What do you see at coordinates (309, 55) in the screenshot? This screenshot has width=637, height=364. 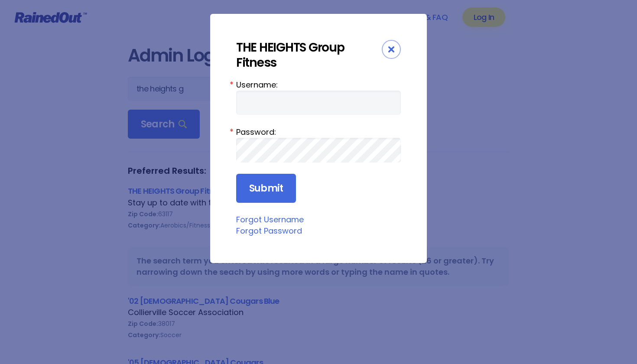 I see `div: THE HEIGHTS Group Fitness` at bounding box center [309, 55].